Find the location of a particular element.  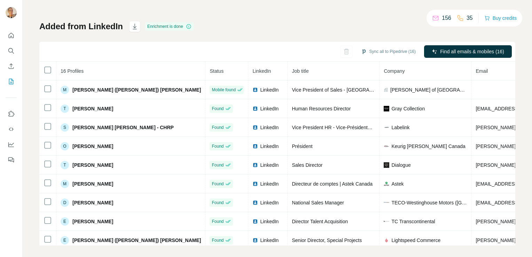

img: Avatar is located at coordinates (11, 13).